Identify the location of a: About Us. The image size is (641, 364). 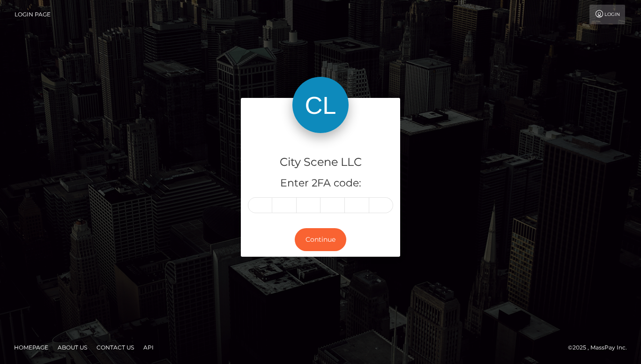
(72, 347).